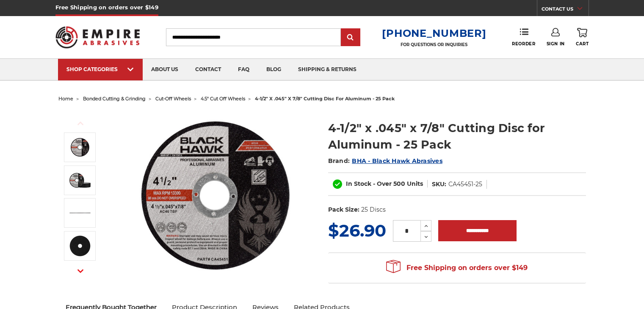 The width and height of the screenshot is (644, 309). What do you see at coordinates (66, 99) in the screenshot?
I see `a: home` at bounding box center [66, 99].